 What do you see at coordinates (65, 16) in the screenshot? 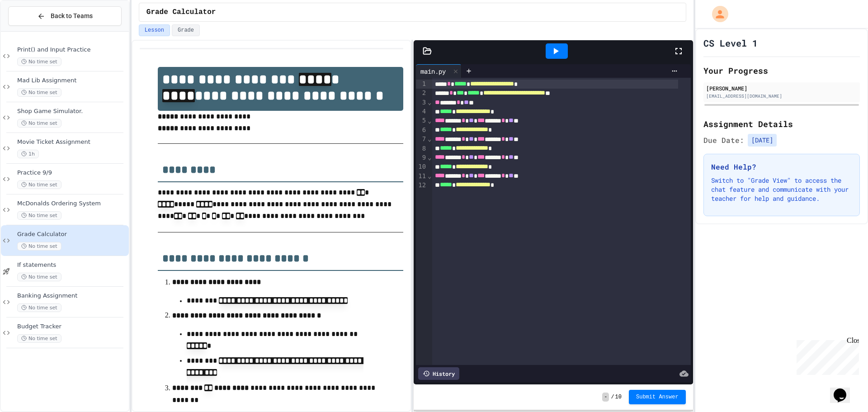
I see `button: Back to Teams` at bounding box center [65, 16].